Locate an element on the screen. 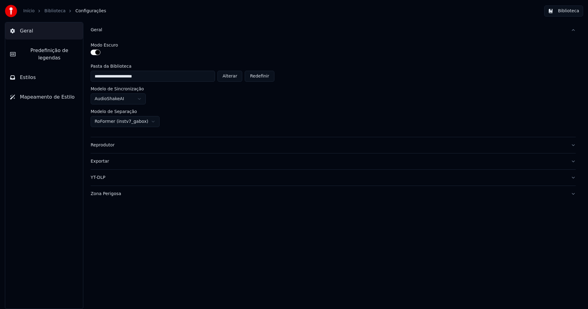 This screenshot has height=309, width=588. button: Alterar is located at coordinates (230, 76).